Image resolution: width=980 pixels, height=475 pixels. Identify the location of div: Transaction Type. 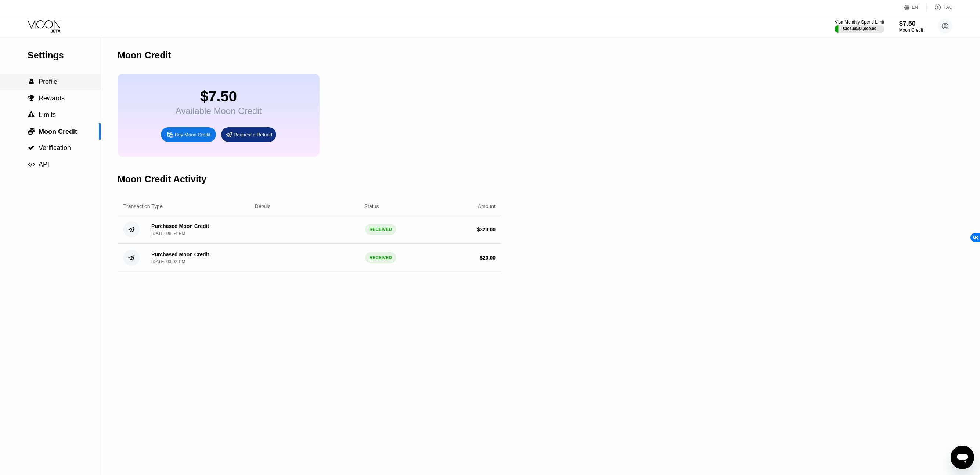
(143, 206).